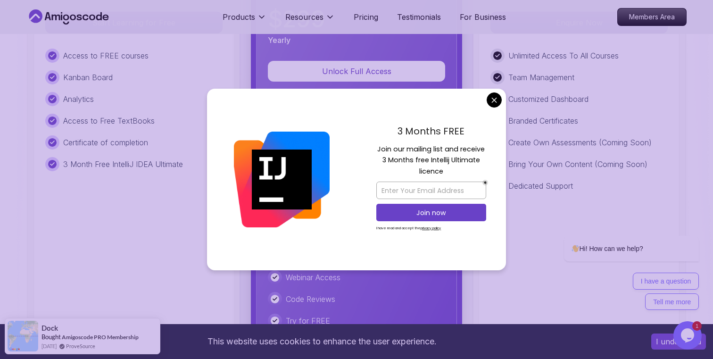 This screenshot has width=713, height=359. Describe the element at coordinates (483, 17) in the screenshot. I see `a: For Business` at that location.